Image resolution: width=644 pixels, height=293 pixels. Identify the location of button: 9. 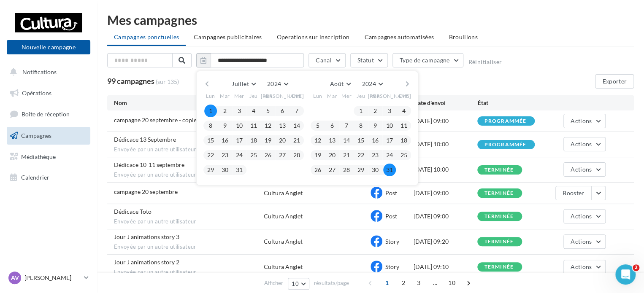
(375, 126).